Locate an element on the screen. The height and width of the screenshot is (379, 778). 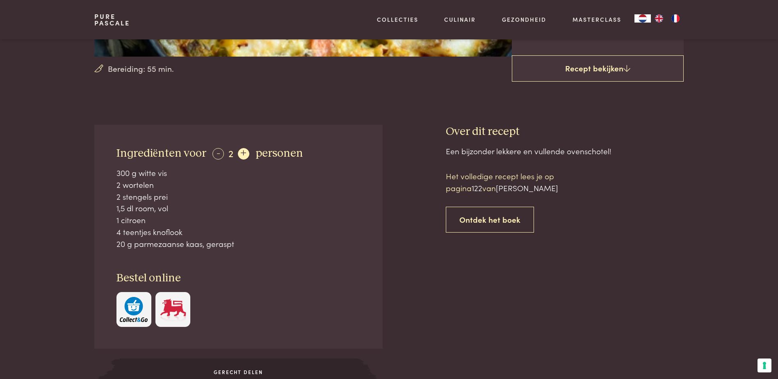
button: Uw voorkeuren voor toestemming voor trackingtechnologieën is located at coordinates (765, 366).